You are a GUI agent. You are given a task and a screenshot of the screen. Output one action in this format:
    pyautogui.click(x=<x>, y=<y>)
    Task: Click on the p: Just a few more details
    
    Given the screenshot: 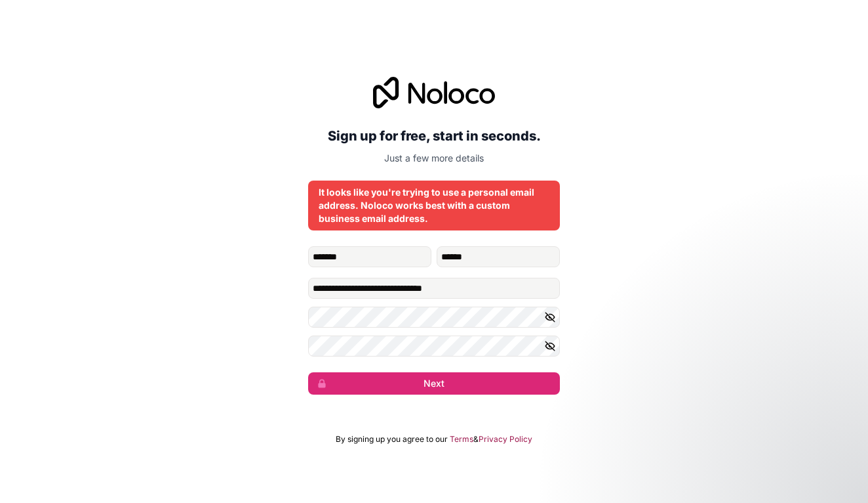 What is the action you would take?
    pyautogui.click(x=434, y=158)
    